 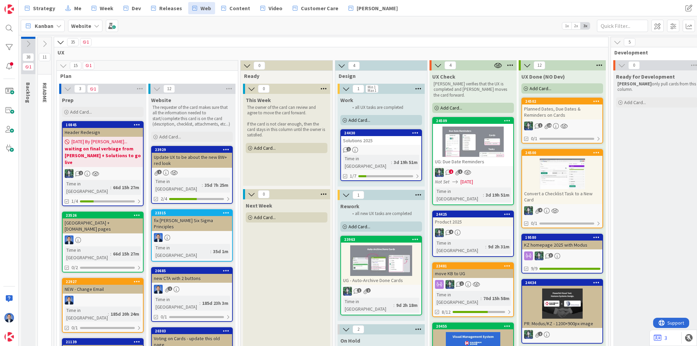 I want to click on div: 24434PR: Modus/KZ - 1200×900px image, so click(x=562, y=304).